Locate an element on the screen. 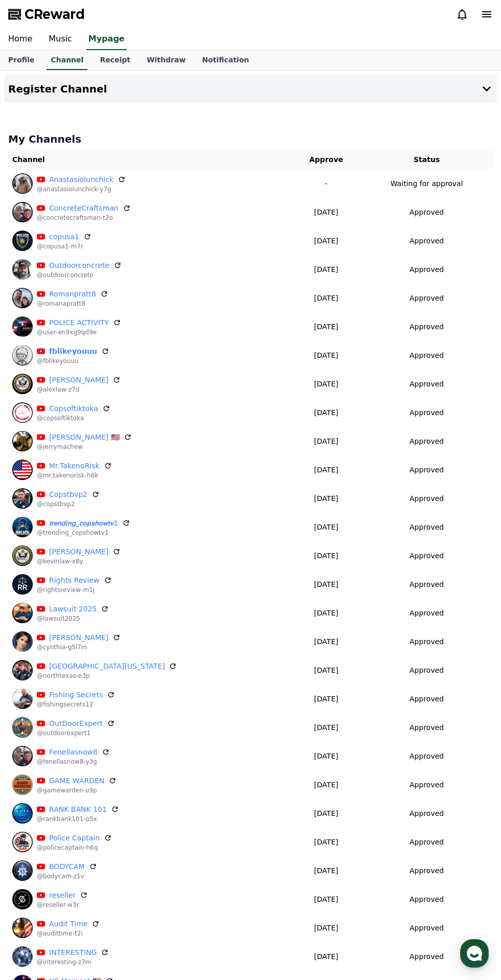 The height and width of the screenshot is (980, 501). img: Anastasiolunchick is located at coordinates (22, 184).